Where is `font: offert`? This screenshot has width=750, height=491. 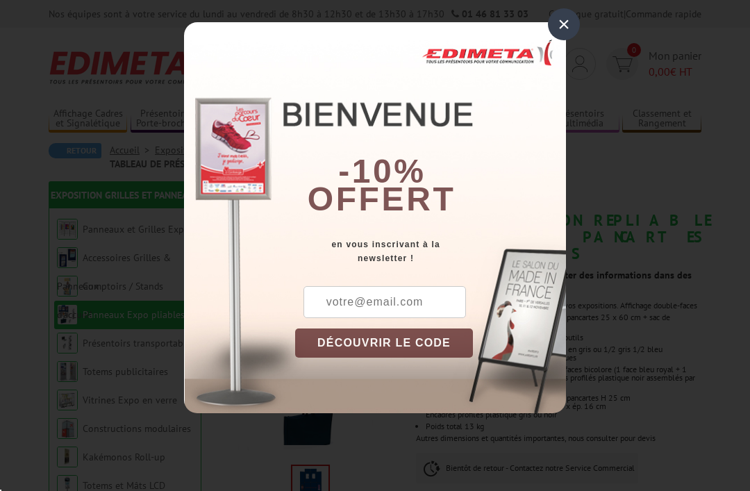 font: offert is located at coordinates (382, 199).